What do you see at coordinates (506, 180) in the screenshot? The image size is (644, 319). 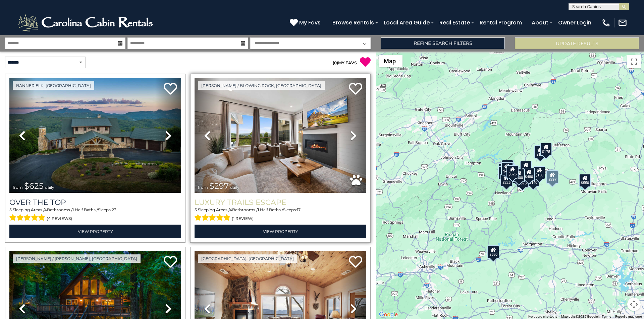 I see `div: $225` at bounding box center [506, 180].